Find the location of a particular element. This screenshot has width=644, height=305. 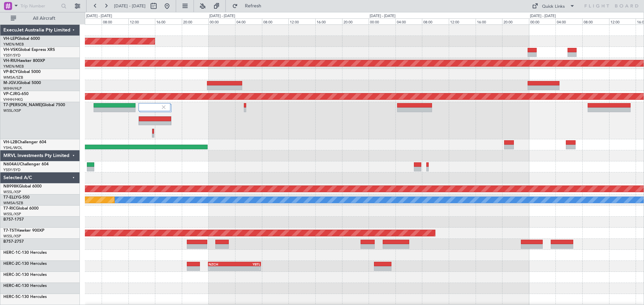

span: VH-LEP is located at coordinates (10, 39).